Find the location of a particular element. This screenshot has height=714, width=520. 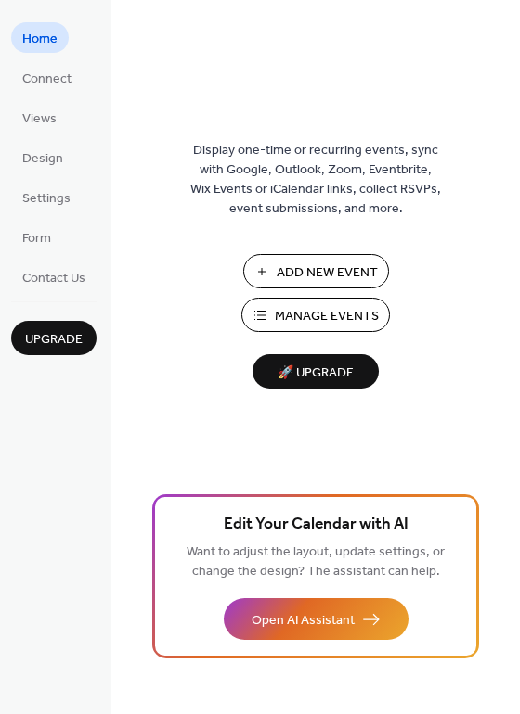

a: Connect is located at coordinates (46, 77).